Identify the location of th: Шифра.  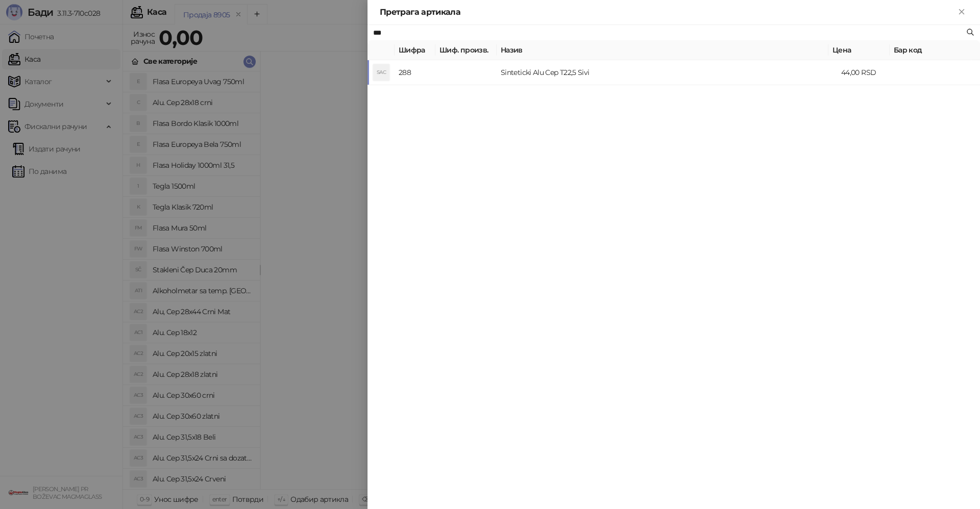
(415, 50).